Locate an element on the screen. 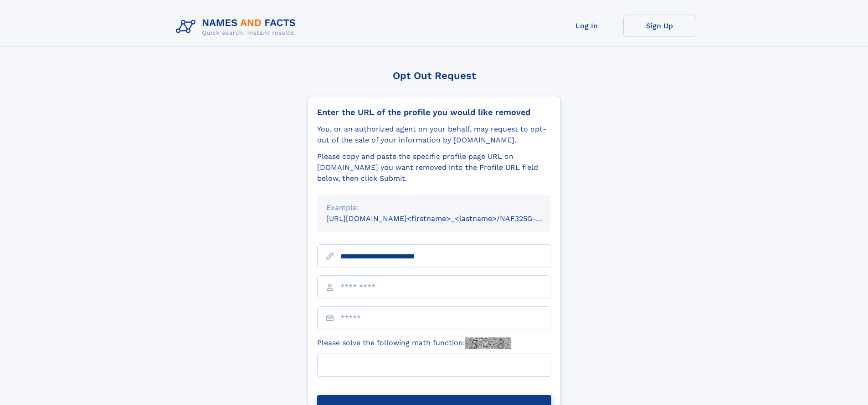 This screenshot has width=868, height=405. div: You, or an authorized agent on your behalf, may request to opt-out of the sale of your informatio... is located at coordinates (434, 134).